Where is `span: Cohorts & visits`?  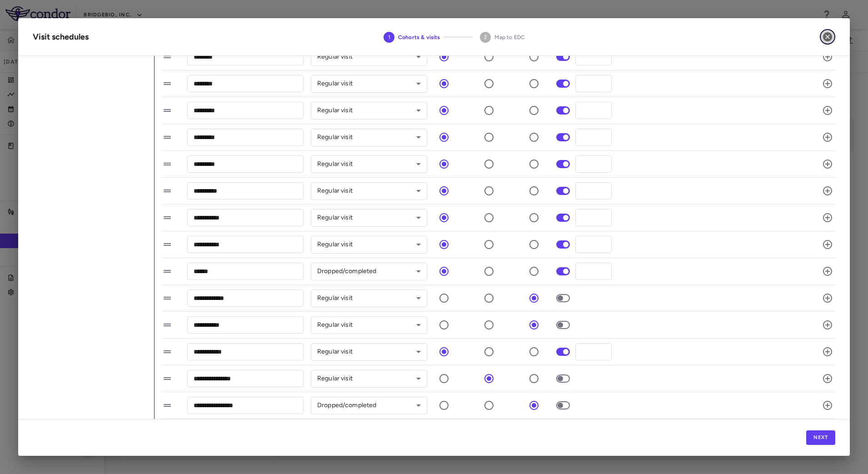 span: Cohorts & visits is located at coordinates (419, 37).